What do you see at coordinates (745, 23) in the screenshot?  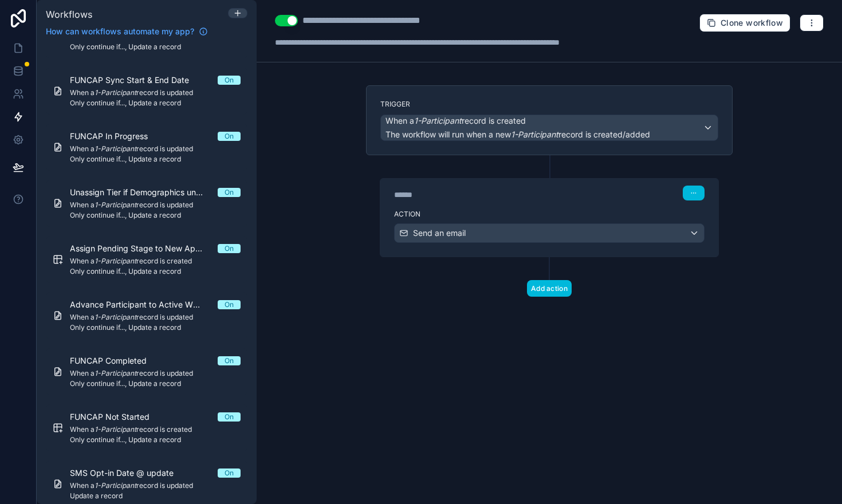 I see `button: Clone workflow` at bounding box center [745, 23].